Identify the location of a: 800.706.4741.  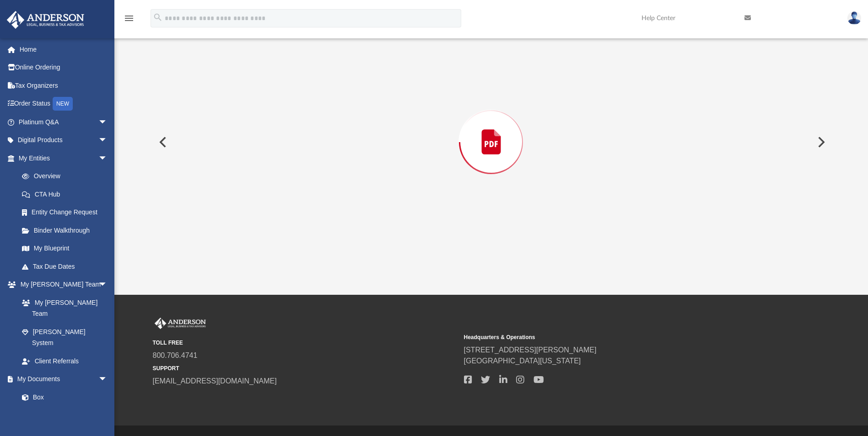
(175, 355).